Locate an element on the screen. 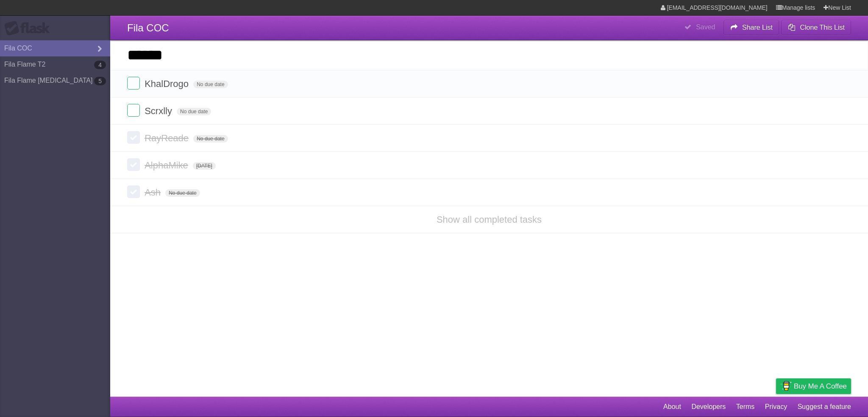  b: Clone This List is located at coordinates (822, 27).